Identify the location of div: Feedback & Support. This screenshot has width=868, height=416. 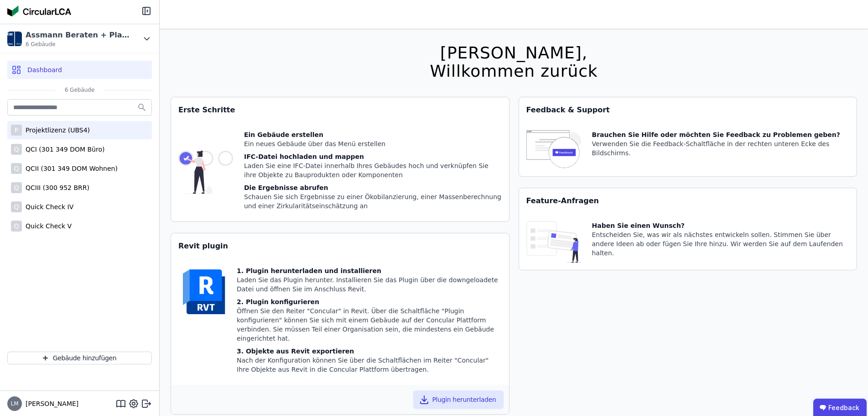
(688, 110).